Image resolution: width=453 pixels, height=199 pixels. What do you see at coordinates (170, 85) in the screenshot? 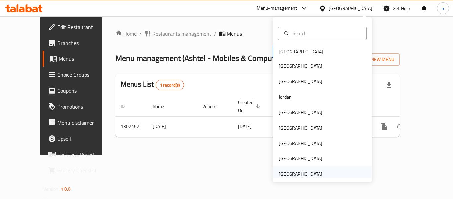
I see `span: 1 record(s)` at bounding box center [170, 85].